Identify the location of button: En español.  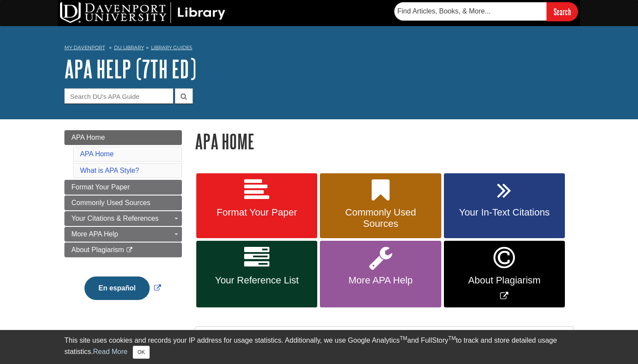
(116, 288).